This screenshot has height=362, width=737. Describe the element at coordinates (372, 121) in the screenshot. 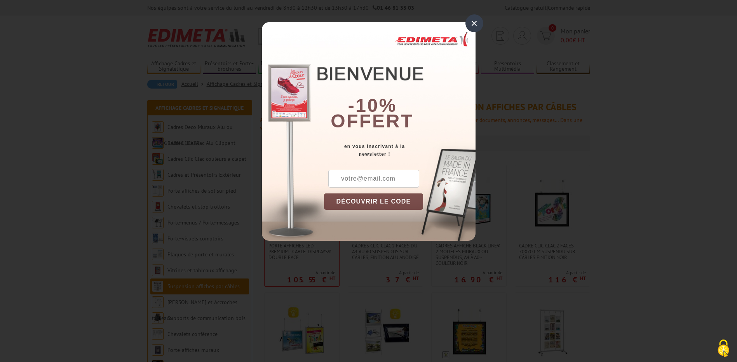

I see `font: offert` at that location.